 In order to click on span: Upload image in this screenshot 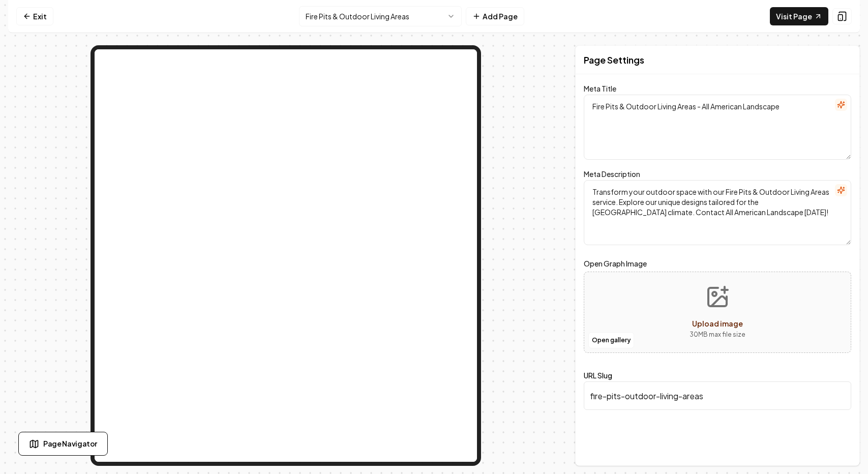, I will do `click(717, 323)`.